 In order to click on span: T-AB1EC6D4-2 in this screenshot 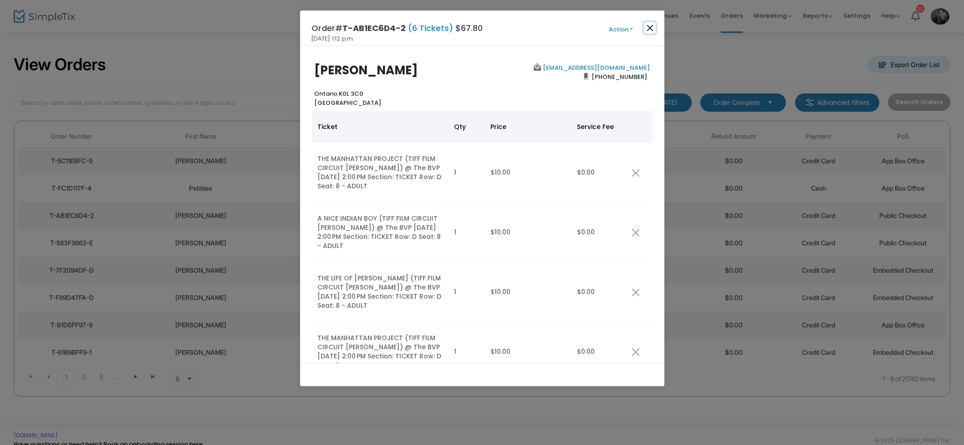, I will do `click(374, 28)`.